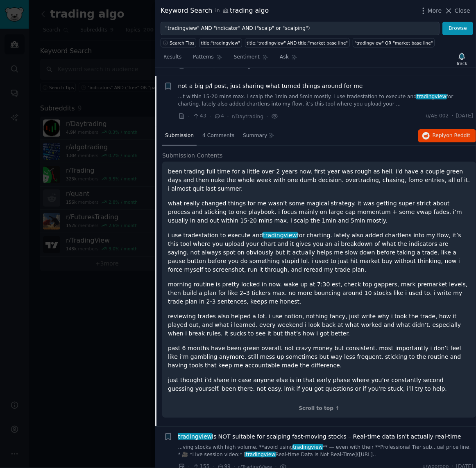 The height and width of the screenshot is (468, 476). Describe the element at coordinates (319, 437) in the screenshot. I see `a: tradingviewis NOT suitable for scalping fast-moving stocks – Real-time data isn't actually real-time` at that location.